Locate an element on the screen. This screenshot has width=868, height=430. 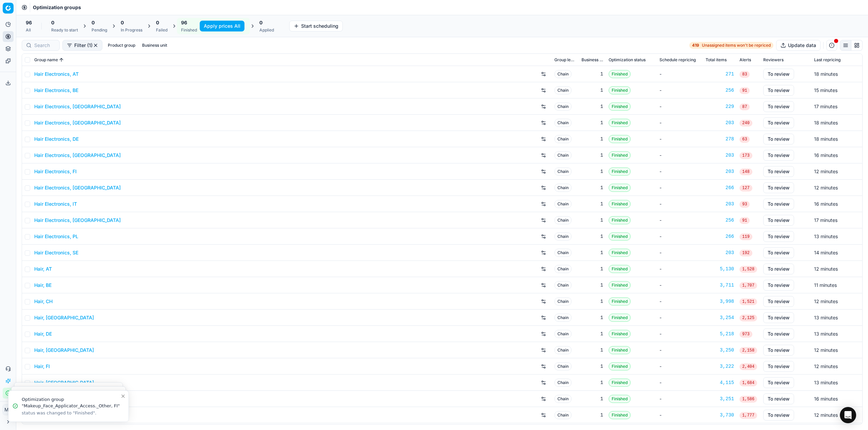
span: 63 is located at coordinates (745, 140).